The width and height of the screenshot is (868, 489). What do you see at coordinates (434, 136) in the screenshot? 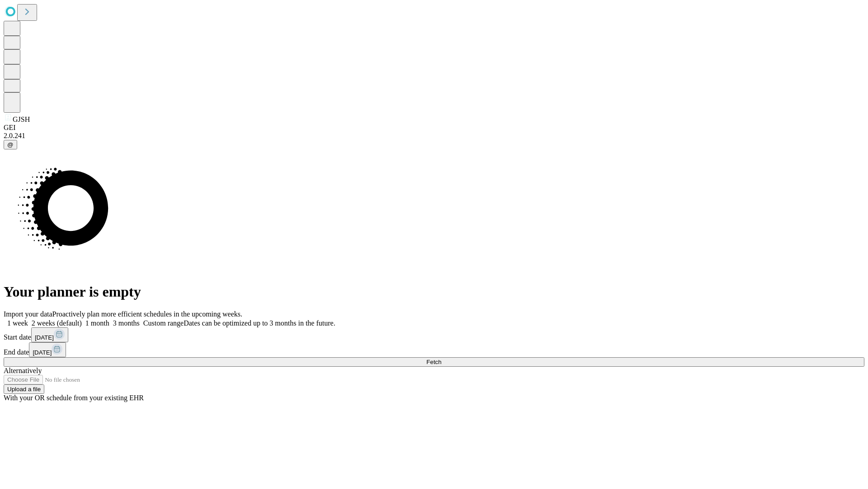
I see `div: 2.0.241` at bounding box center [434, 136].